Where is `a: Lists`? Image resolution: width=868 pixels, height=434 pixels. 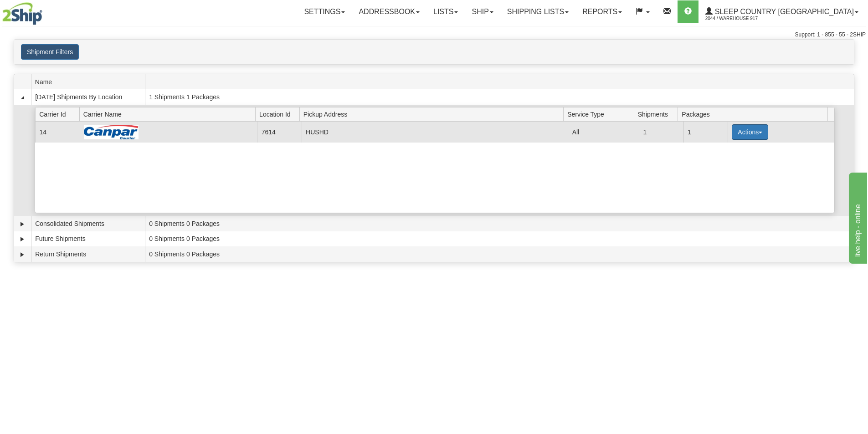
a: Lists is located at coordinates (446, 12).